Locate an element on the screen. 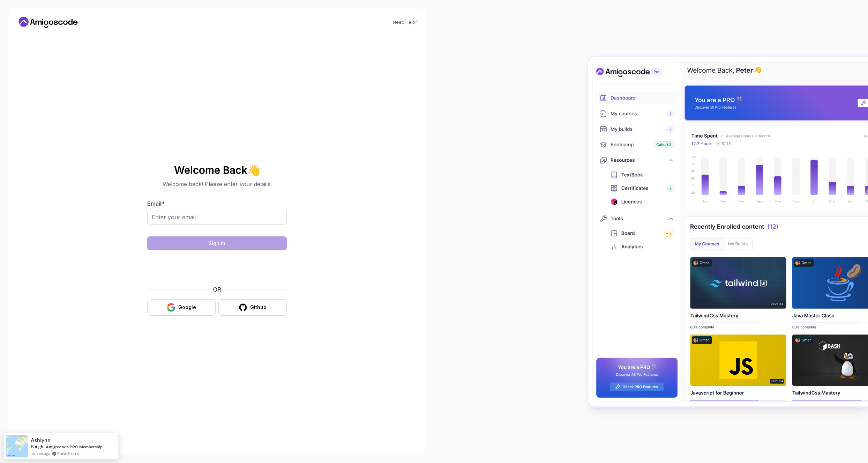  a: Need Help? is located at coordinates (405, 22).